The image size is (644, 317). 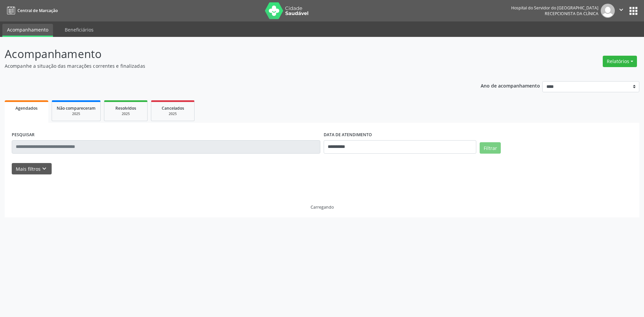 What do you see at coordinates (608, 11) in the screenshot?
I see `img: img` at bounding box center [608, 11].